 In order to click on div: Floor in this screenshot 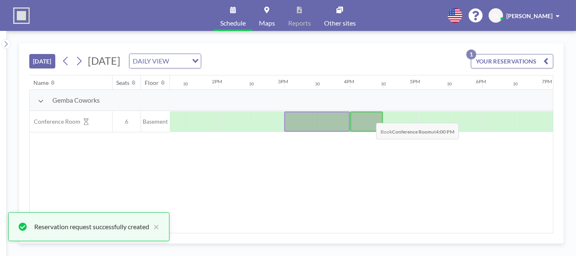, I will do `click(152, 83)`.